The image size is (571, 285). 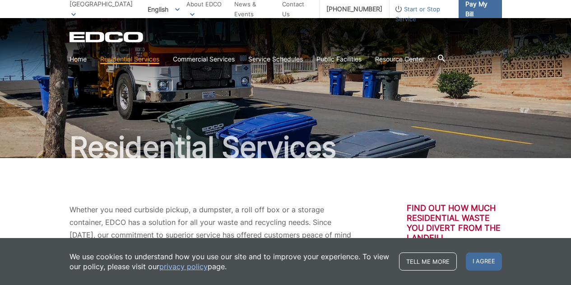 I want to click on a: Commercial Services, so click(x=204, y=59).